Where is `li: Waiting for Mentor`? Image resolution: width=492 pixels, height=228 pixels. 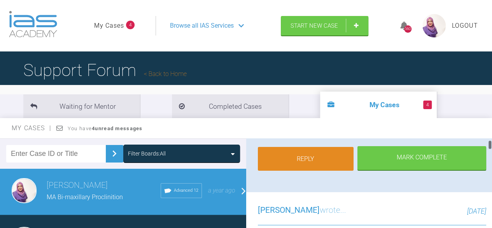 li: Waiting for Mentor is located at coordinates (82, 106).